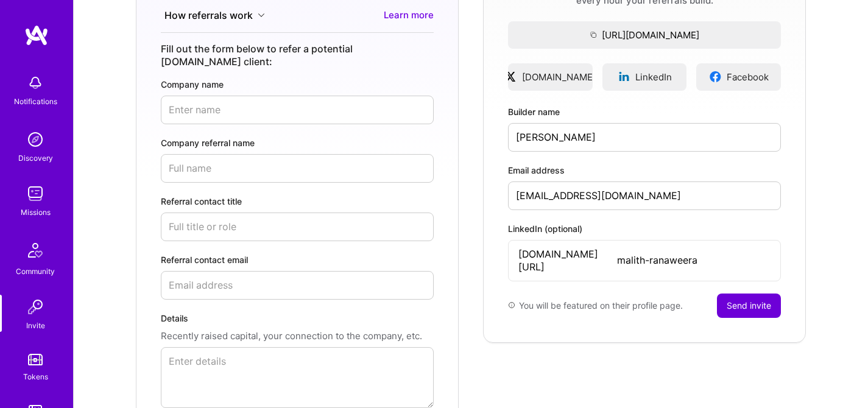 The image size is (868, 408). Describe the element at coordinates (35, 101) in the screenshot. I see `div: Notifications` at that location.